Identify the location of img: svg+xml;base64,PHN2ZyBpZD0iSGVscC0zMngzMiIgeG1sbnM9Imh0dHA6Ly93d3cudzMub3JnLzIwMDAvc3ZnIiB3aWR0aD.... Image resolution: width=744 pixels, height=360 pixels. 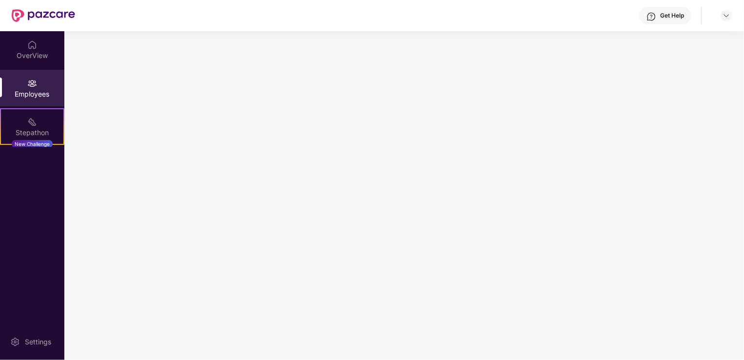
(651, 17).